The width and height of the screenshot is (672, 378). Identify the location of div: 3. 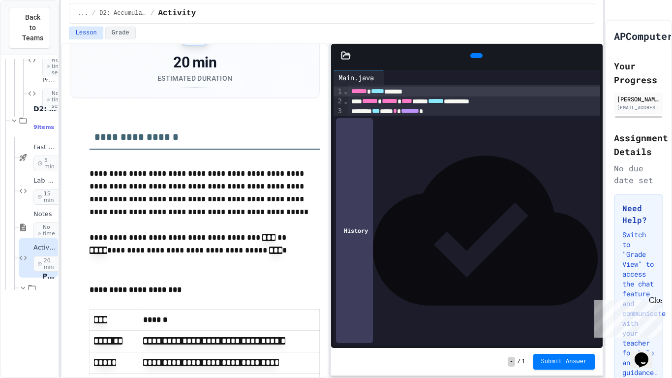
(338, 111).